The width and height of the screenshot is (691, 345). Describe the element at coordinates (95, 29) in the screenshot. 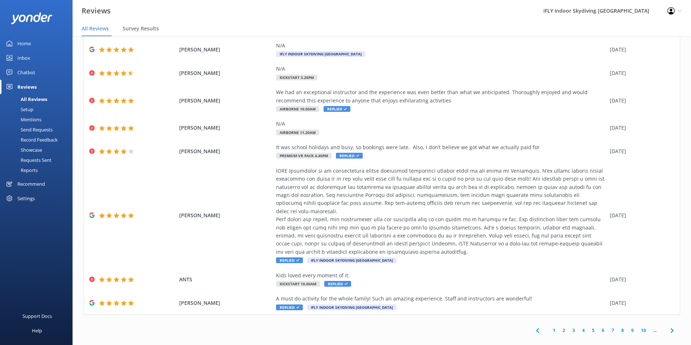

I see `span: All Reviews` at that location.